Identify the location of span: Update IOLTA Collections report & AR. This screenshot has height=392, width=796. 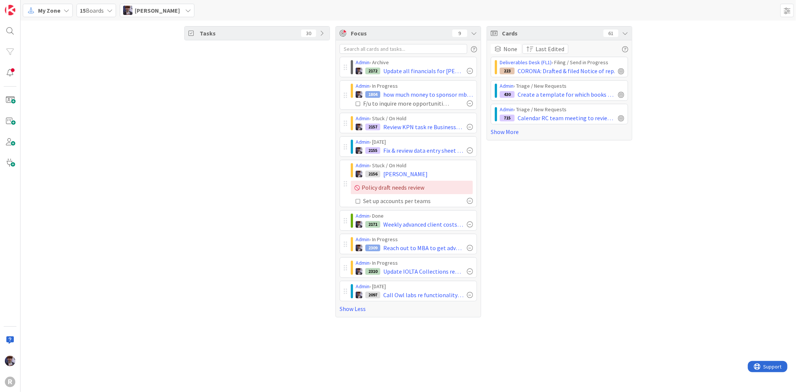
(424, 271).